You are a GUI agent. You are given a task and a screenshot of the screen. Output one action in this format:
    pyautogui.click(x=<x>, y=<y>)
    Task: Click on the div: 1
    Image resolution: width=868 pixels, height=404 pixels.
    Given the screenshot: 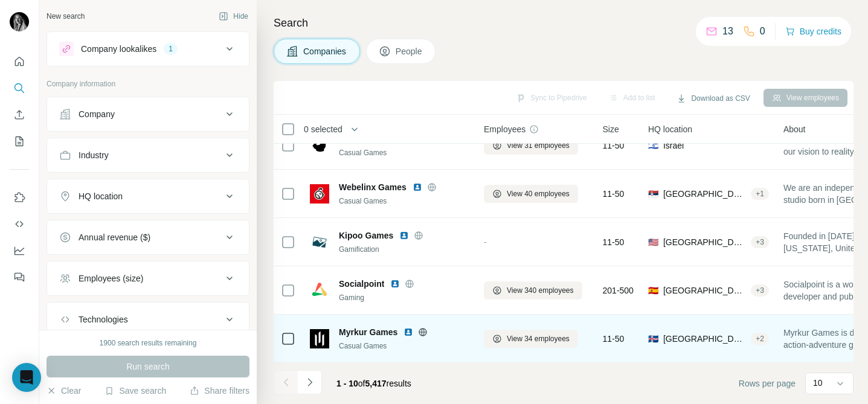 What is the action you would take?
    pyautogui.click(x=171, y=49)
    